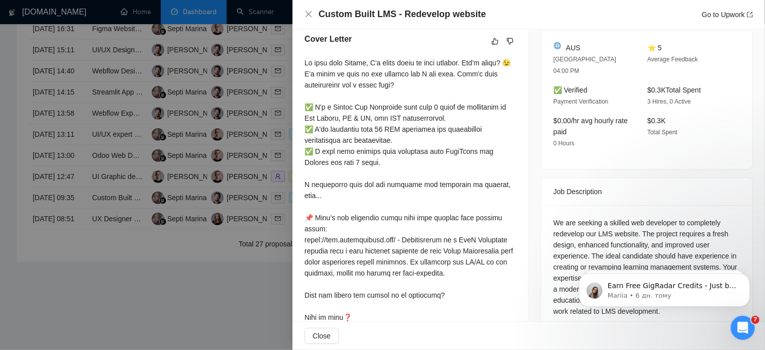 The height and width of the screenshot is (350, 765). Describe the element at coordinates (755, 320) in the screenshot. I see `span: 7` at that location.